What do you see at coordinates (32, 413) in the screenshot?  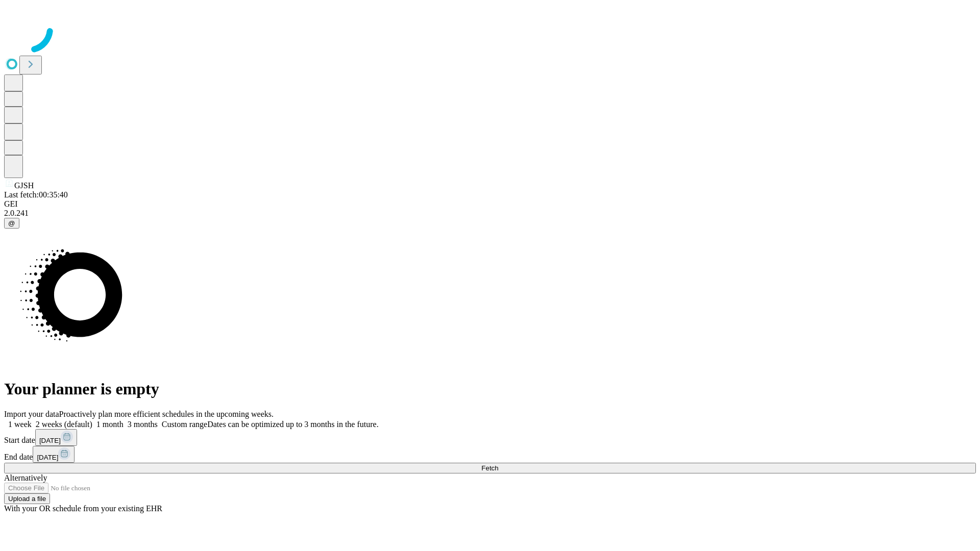 I see `span: Import your data` at bounding box center [32, 413].